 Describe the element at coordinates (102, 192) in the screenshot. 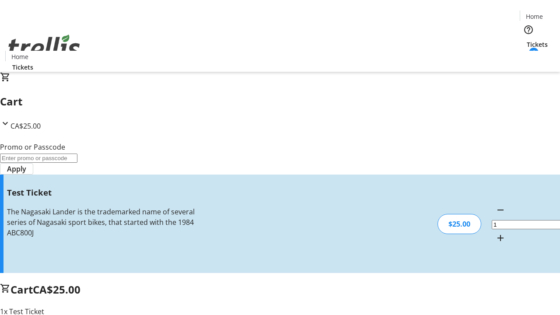

I see `h3: Test Ticket` at that location.